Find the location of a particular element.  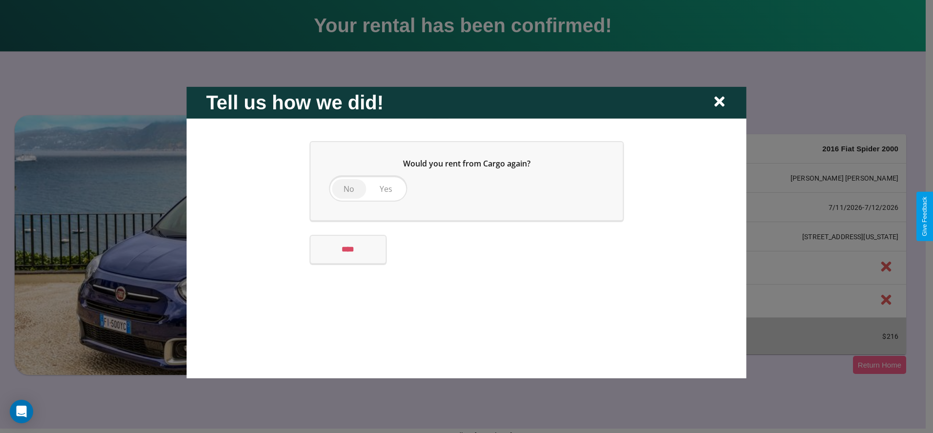

span: Yes is located at coordinates (386, 188).